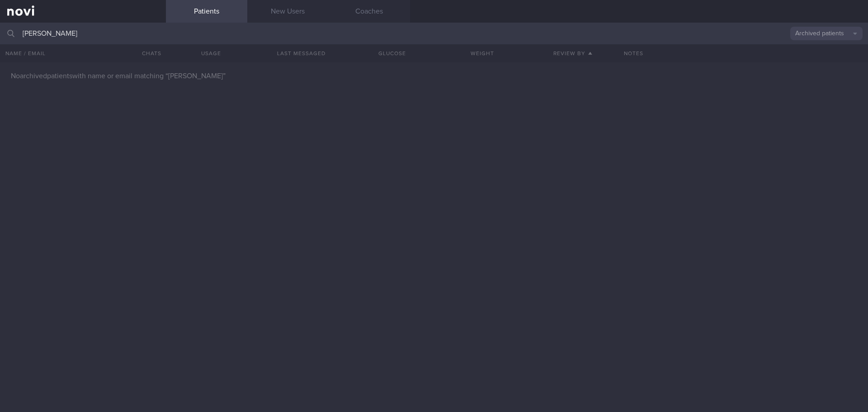 The width and height of the screenshot is (868, 412). Describe the element at coordinates (392, 54) in the screenshot. I see `button: Glucose` at that location.